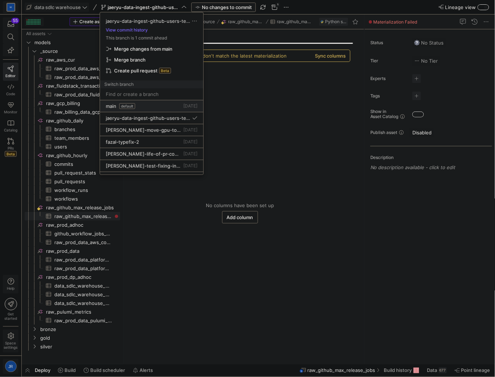 Image resolution: width=495 pixels, height=377 pixels. What do you see at coordinates (151, 38) in the screenshot?
I see `p: This branch is 1 commit ahead` at bounding box center [151, 38].